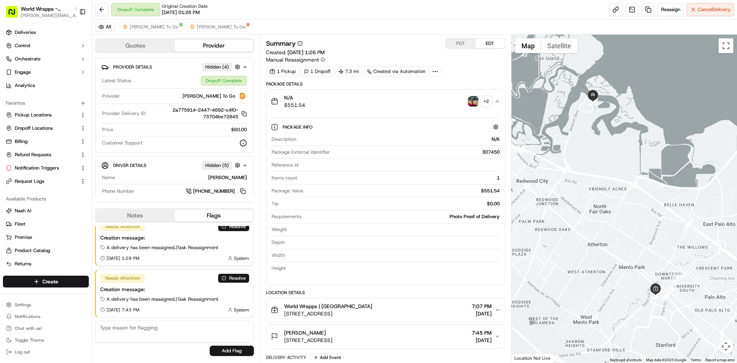 Image resolution: width=737 pixels, height=363 pixels. Describe the element at coordinates (94, 168) in the screenshot. I see `span: API Documentation` at that location.